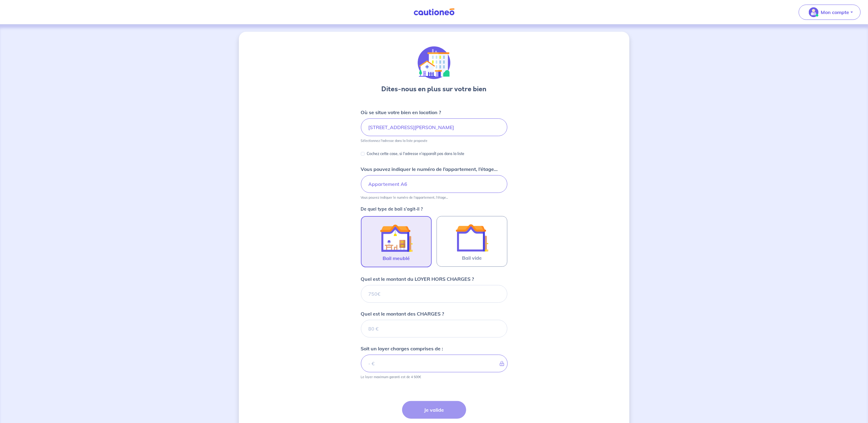 The image size is (868, 423). I want to click on button: illu_account_valid_menu.svgMon compte, so click(830, 12).